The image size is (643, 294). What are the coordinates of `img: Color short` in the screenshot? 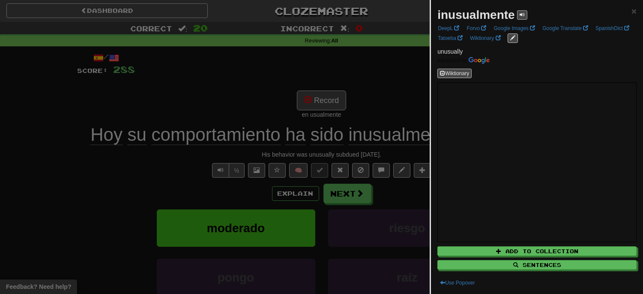 It's located at (464, 60).